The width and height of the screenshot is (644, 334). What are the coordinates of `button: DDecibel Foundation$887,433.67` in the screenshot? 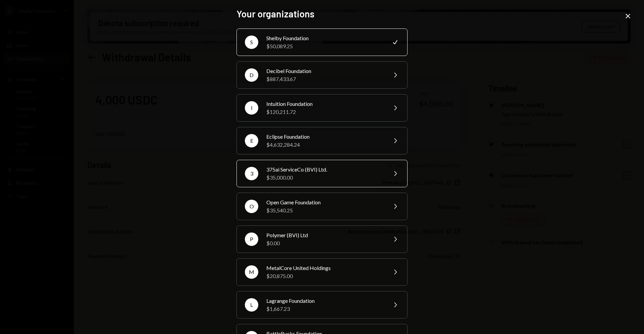 It's located at (322, 75).